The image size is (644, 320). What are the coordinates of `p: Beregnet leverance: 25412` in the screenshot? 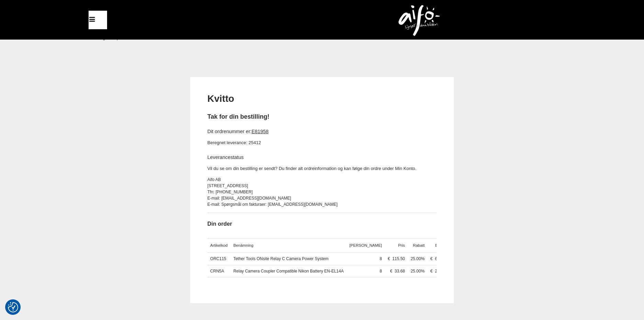 It's located at (322, 143).